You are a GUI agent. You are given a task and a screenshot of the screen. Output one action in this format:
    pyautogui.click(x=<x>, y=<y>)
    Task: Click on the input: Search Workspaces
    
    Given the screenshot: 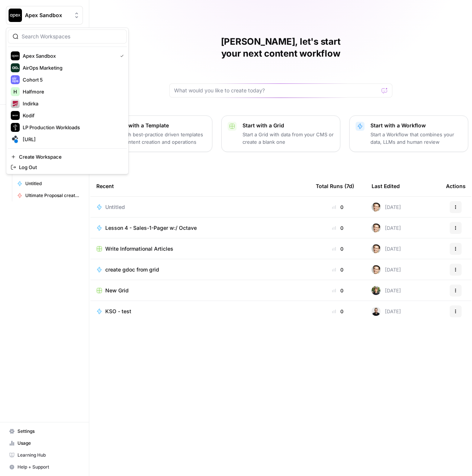 What is the action you would take?
    pyautogui.click(x=72, y=36)
    